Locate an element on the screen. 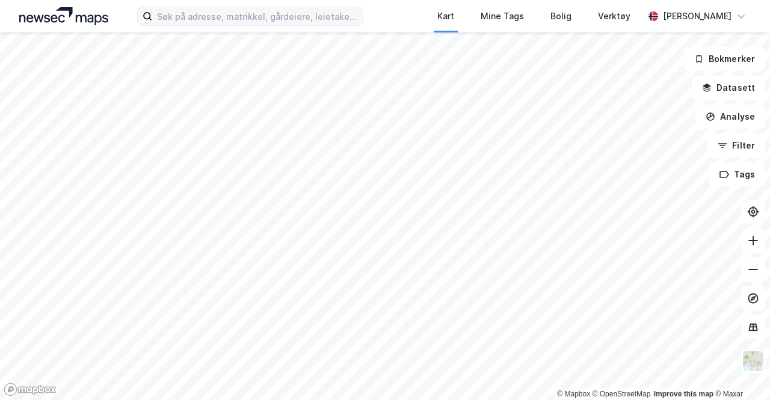 This screenshot has height=400, width=770. div: Kart is located at coordinates (446, 16).